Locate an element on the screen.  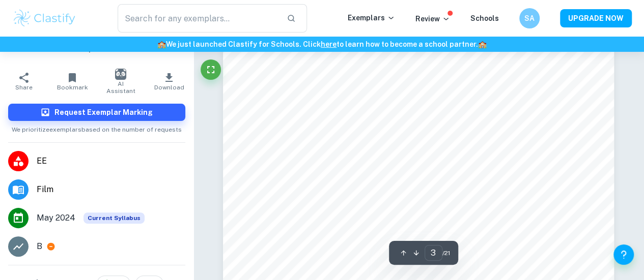
button: AI Assistant is located at coordinates (121, 81).